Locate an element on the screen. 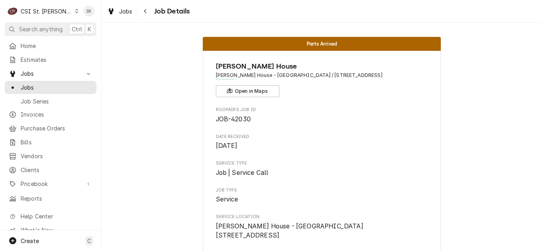 Image resolution: width=542 pixels, height=251 pixels. a: Clients is located at coordinates (50, 170).